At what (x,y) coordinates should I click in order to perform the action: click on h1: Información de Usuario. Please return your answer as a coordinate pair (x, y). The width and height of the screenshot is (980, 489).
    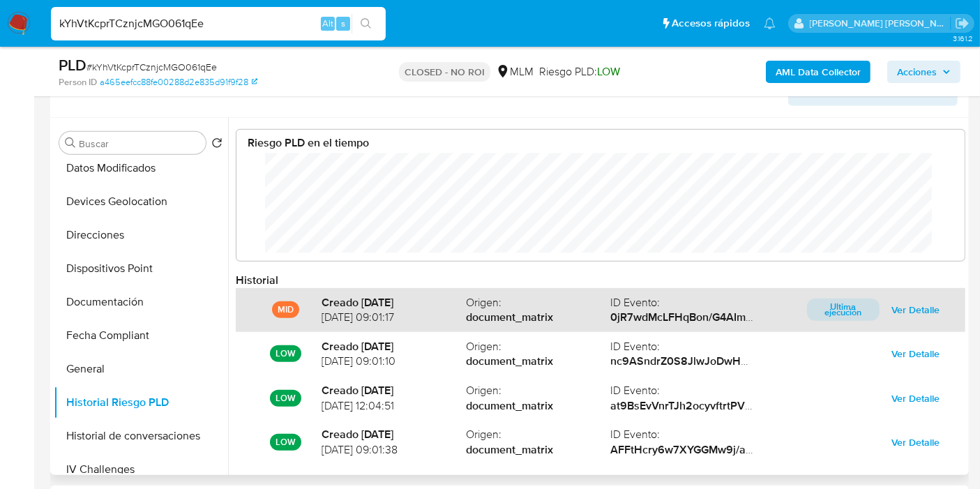
    Looking at the image, I should click on (120, 90).